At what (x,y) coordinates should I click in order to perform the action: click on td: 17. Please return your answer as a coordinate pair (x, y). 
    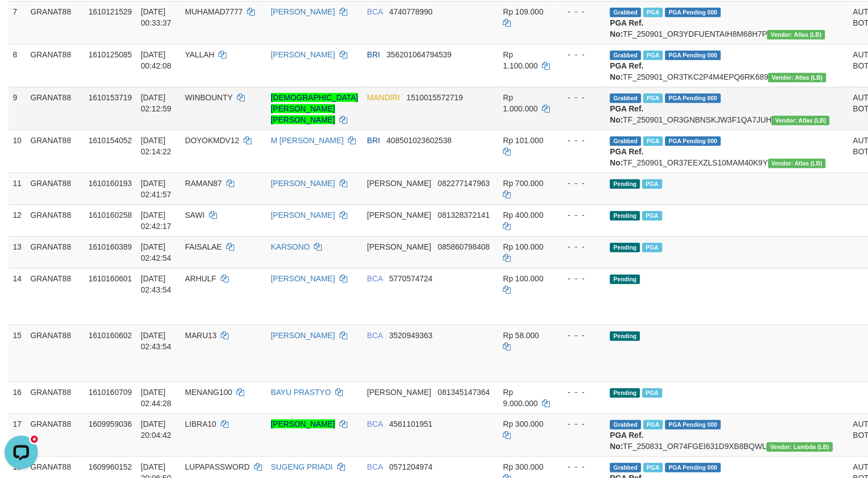
    Looking at the image, I should click on (17, 435).